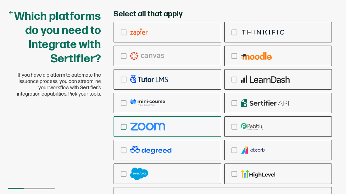  Describe the element at coordinates (258, 174) in the screenshot. I see `img: gohighlevel` at that location.